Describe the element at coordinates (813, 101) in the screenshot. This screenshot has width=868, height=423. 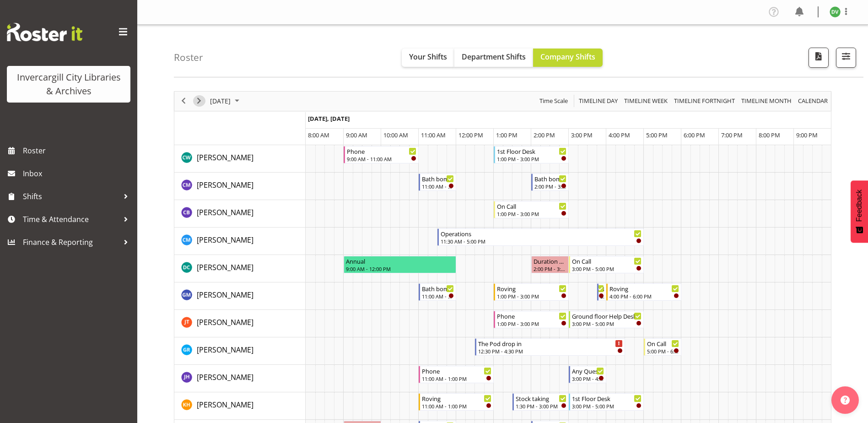
I see `span: calendar` at that location.